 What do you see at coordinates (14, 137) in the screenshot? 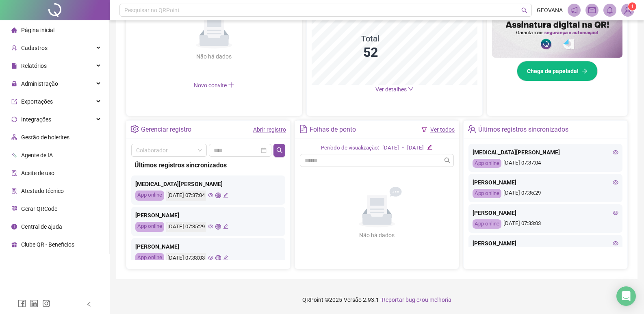
I see `span: apartment` at bounding box center [14, 137].